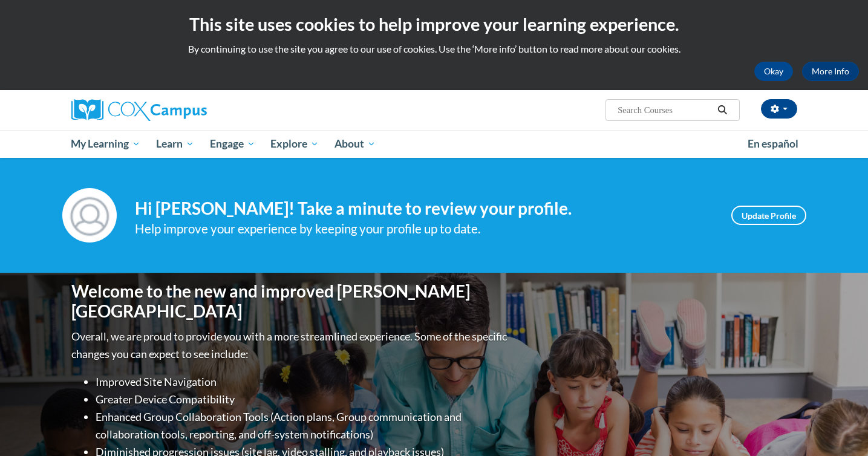 Image resolution: width=868 pixels, height=456 pixels. I want to click on img: Cox Campus, so click(139, 110).